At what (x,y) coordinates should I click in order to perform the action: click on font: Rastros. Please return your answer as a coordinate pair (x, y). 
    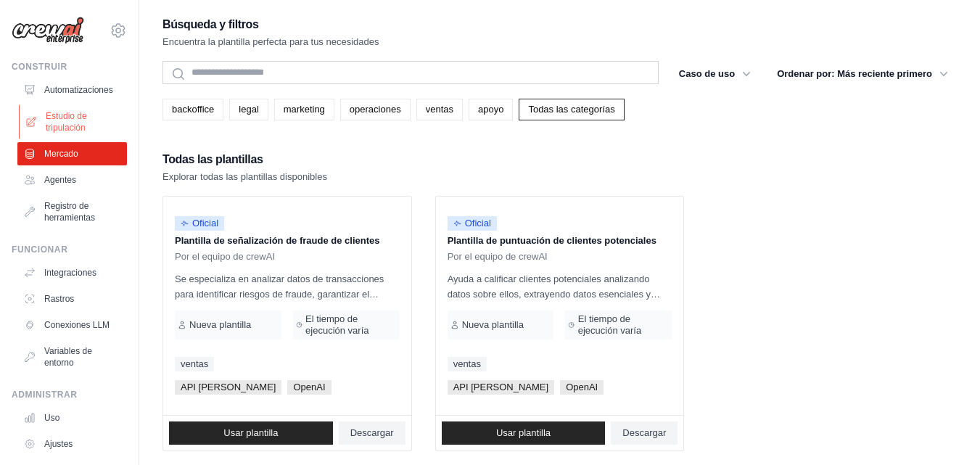
    Looking at the image, I should click on (58, 299).